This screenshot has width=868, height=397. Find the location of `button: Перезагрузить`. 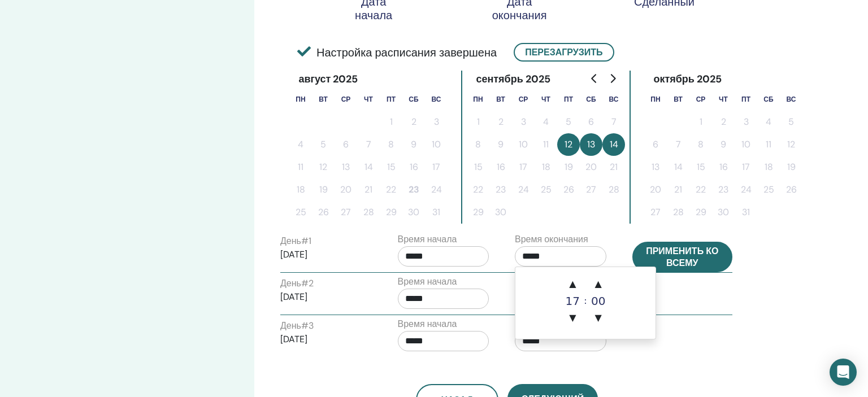

button: Перезагрузить is located at coordinates (563, 52).